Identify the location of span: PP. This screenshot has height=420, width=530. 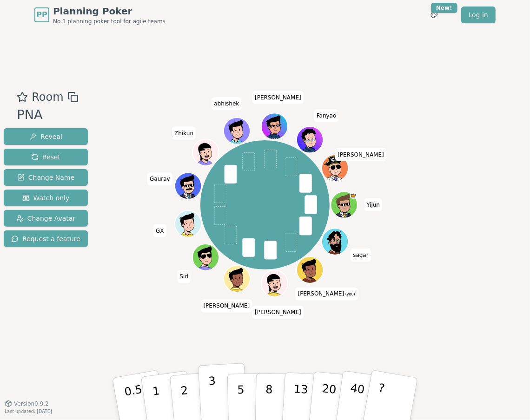
(42, 15).